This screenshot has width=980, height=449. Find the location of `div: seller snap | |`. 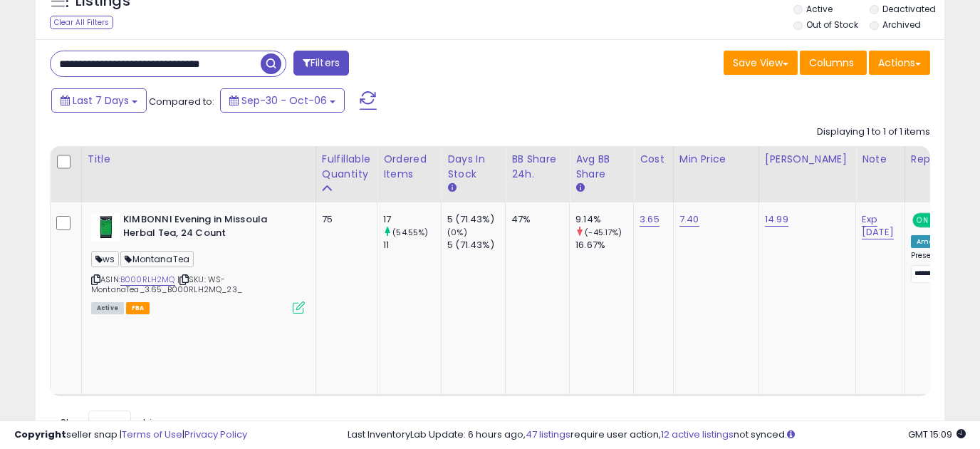

div: seller snap | | is located at coordinates (130, 435).